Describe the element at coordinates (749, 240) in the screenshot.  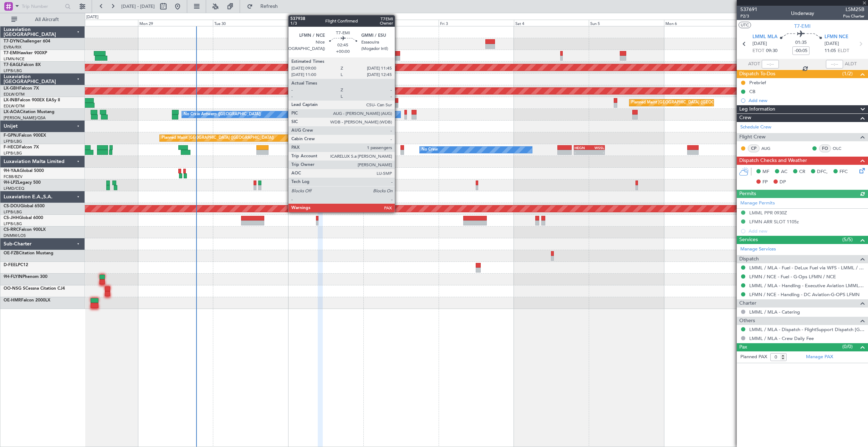
I see `span: Services` at that location.